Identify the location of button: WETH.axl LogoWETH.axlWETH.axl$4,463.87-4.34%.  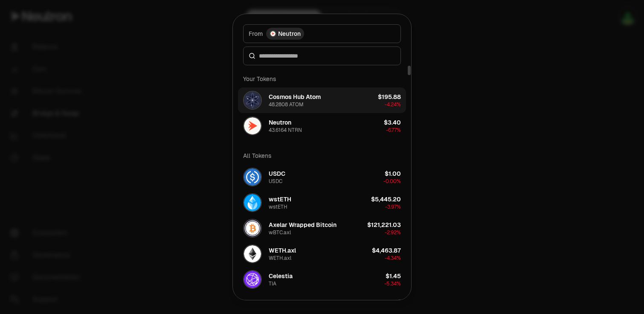
(322, 254).